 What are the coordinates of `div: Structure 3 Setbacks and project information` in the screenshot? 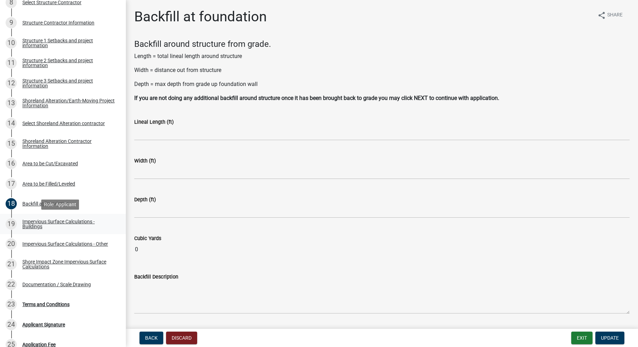 It's located at (69, 83).